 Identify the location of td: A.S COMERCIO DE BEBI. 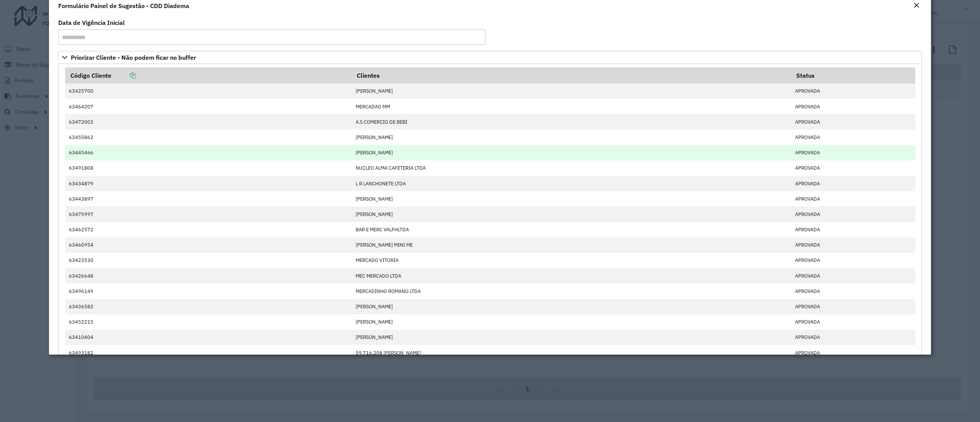
(571, 122).